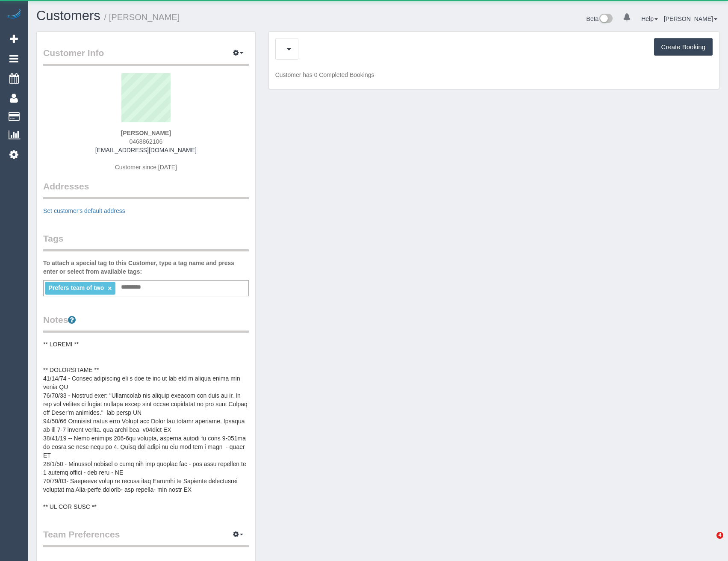 The height and width of the screenshot is (561, 728). Describe the element at coordinates (145, 56) in the screenshot. I see `legend: Customer Info` at that location.